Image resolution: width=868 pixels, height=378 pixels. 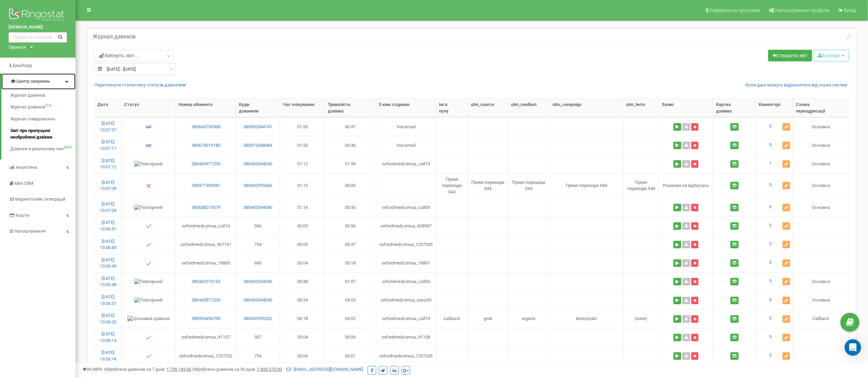 I want to click on a: Створити звіт, so click(x=790, y=56).